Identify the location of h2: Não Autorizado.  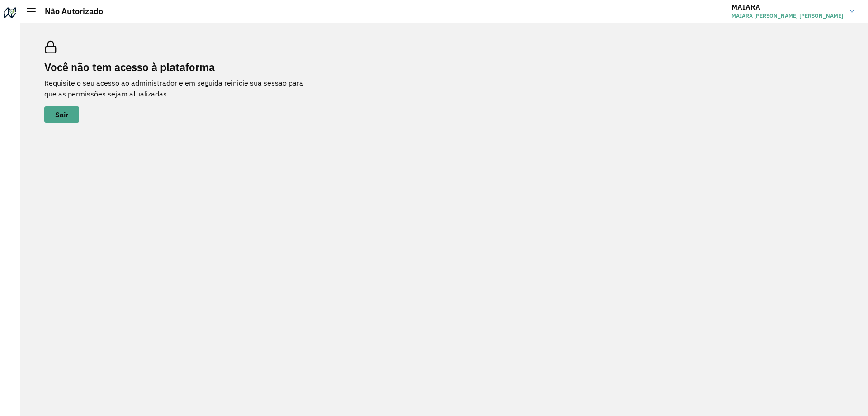
(69, 11).